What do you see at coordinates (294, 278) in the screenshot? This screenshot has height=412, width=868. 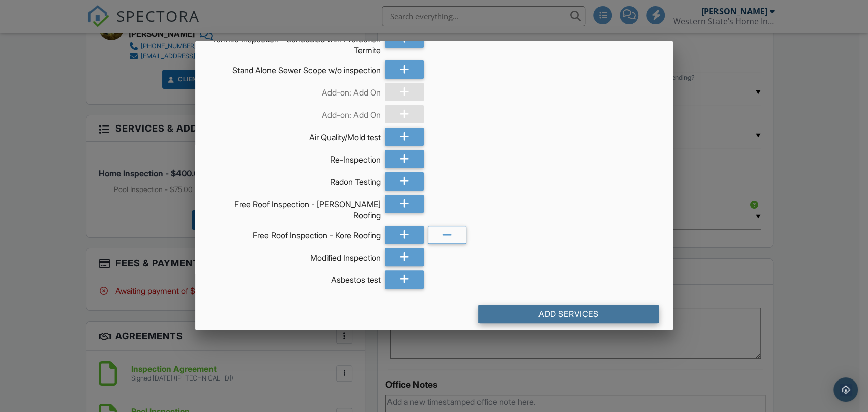 I see `div: Asbestos test` at bounding box center [294, 278].